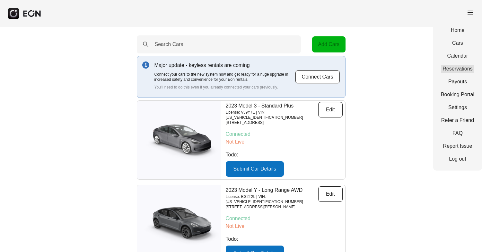 This screenshot has width=482, height=252. Describe the element at coordinates (471, 13) in the screenshot. I see `span: menu` at that location.